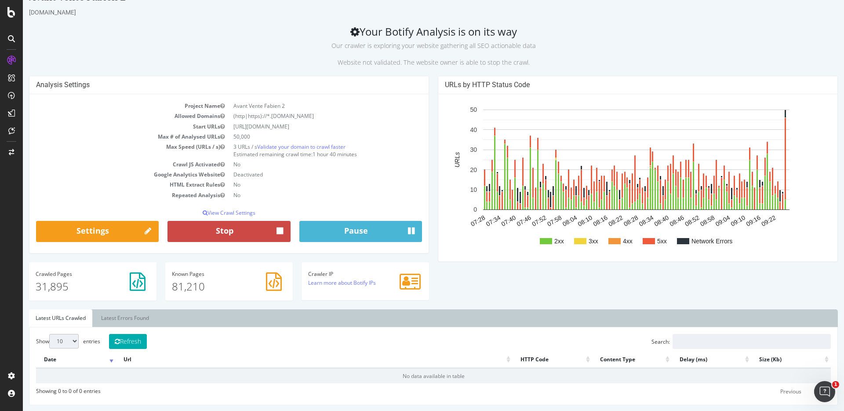  Describe the element at coordinates (319, 282) in the screenshot. I see `a: Learn more about Botify IPs` at that location.